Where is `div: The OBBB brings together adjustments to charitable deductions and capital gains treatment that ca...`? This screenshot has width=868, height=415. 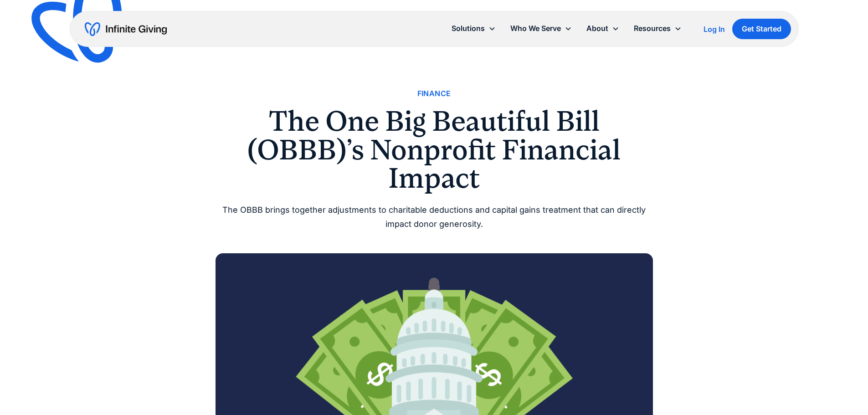
div: The OBBB brings together adjustments to charitable deductions and capital gains treatment that ca... is located at coordinates (434, 217).